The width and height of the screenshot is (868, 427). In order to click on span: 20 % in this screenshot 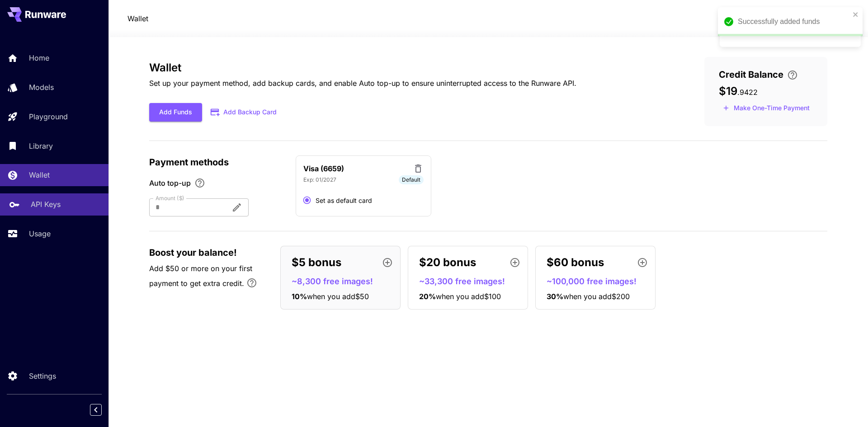, I will do `click(427, 296)`.